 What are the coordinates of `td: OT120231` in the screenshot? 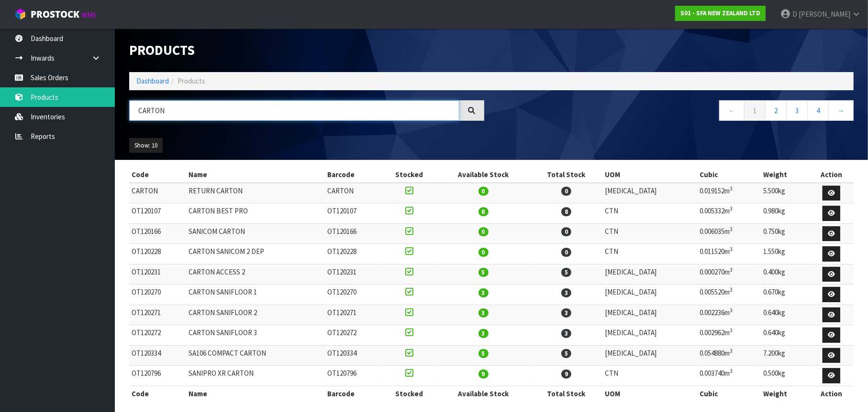 It's located at (353, 274).